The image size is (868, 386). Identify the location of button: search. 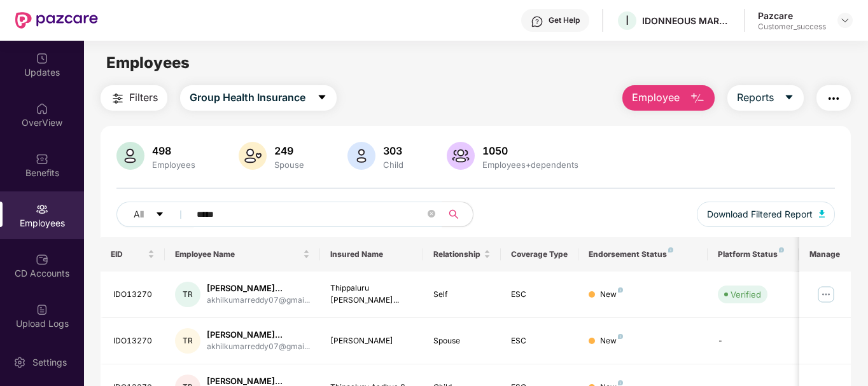
(458, 214).